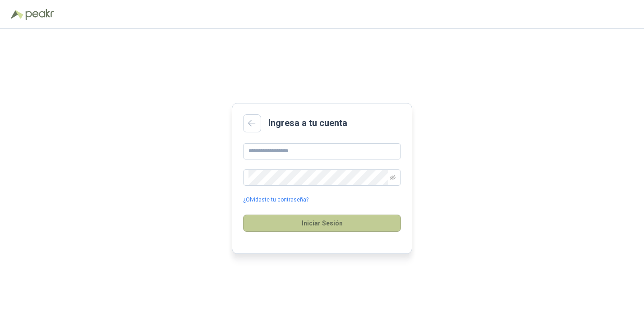 The width and height of the screenshot is (644, 328). What do you see at coordinates (17, 14) in the screenshot?
I see `img: Logo` at bounding box center [17, 14].